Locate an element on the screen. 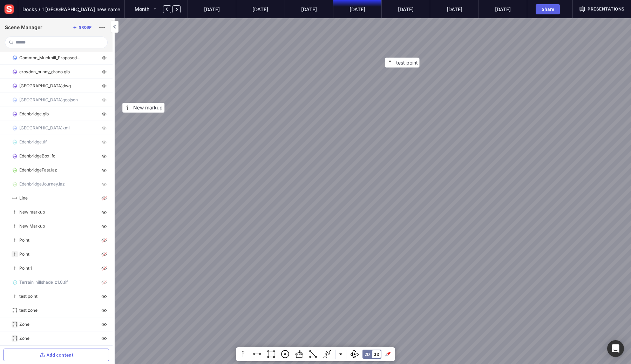 The height and width of the screenshot is (364, 631). img: presentation.svg is located at coordinates (582, 9).